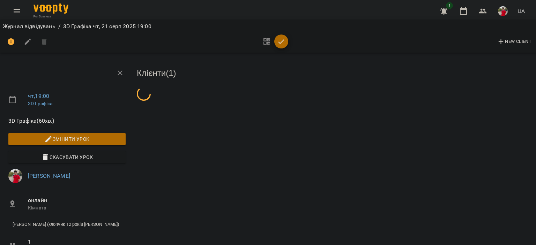 This screenshot has width=536, height=245. I want to click on span: 3D Графіка ( 60 хв. ), so click(67, 121).